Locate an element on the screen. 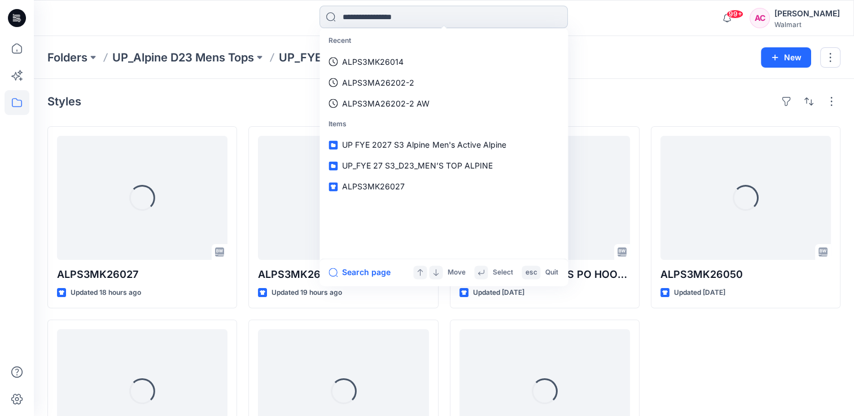 The image size is (854, 416). span: UP FYE 2027 S3 Alpine Men's Active Alpine is located at coordinates (424, 145).